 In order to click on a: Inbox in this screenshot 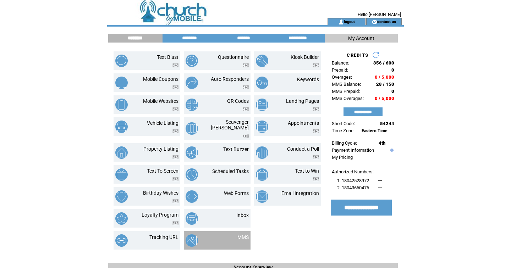, I will do `click(243, 216)`.